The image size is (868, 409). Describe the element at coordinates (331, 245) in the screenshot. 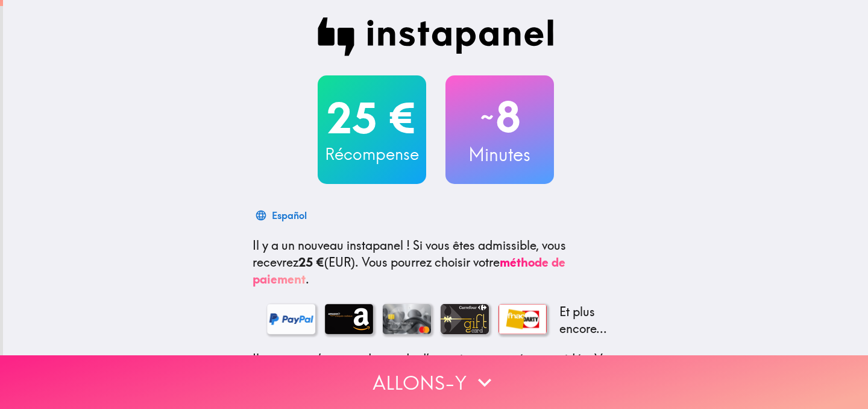

I see `span: Il y a un nouveau instapanel !` at that location.